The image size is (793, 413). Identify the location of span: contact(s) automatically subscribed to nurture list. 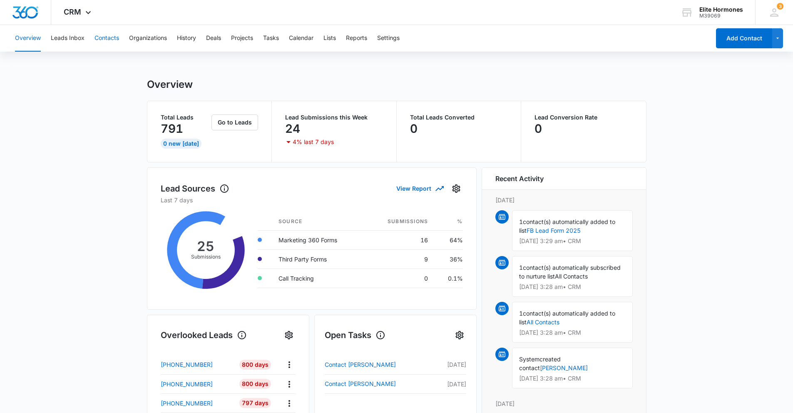
(570, 272).